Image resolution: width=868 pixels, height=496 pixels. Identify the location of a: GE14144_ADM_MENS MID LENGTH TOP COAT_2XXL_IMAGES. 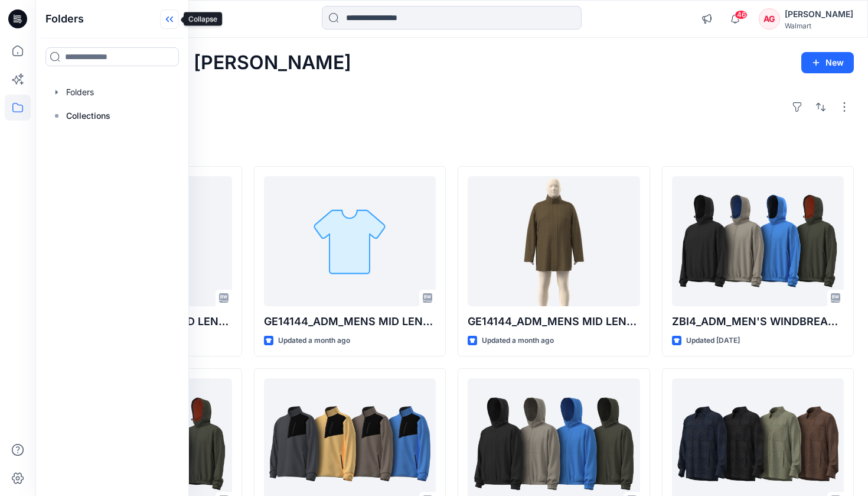
(350, 241).